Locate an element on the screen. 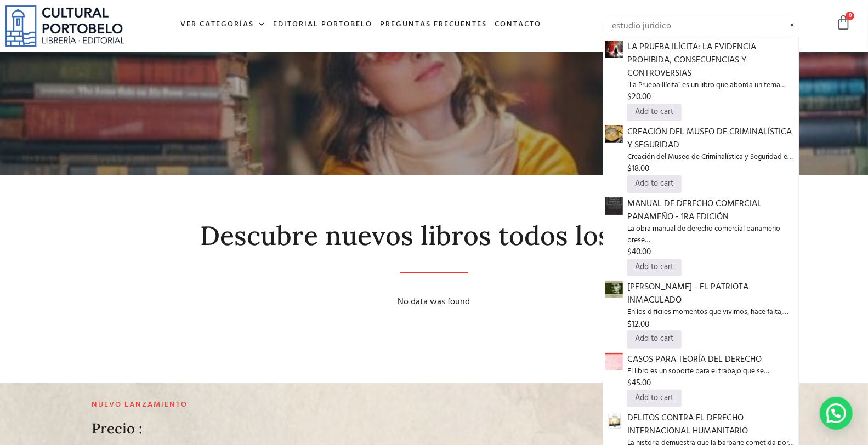 This screenshot has width=868, height=445. a: DELITOS CONTRA EL DERECHO INTERNACIONAL HUMANITARIO is located at coordinates (614, 421).